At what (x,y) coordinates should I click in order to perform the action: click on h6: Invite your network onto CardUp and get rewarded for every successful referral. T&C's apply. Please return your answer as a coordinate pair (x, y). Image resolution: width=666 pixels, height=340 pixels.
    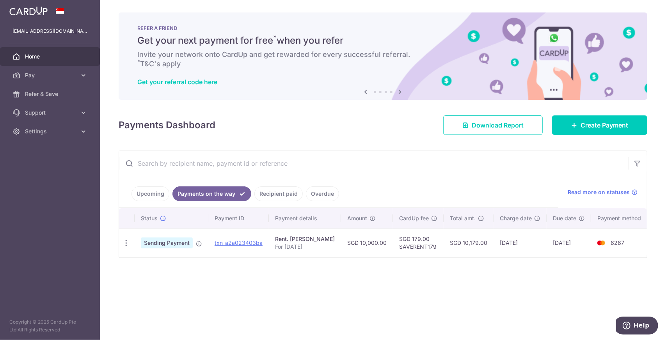
    Looking at the image, I should click on (383, 59).